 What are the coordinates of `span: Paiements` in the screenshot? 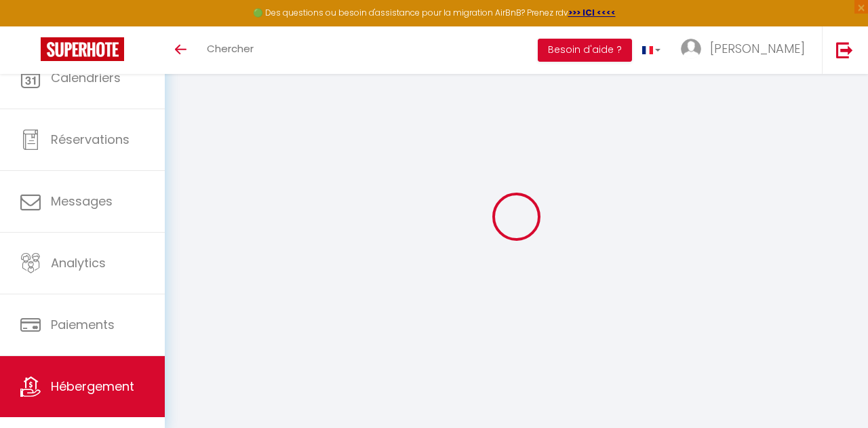 It's located at (82, 325).